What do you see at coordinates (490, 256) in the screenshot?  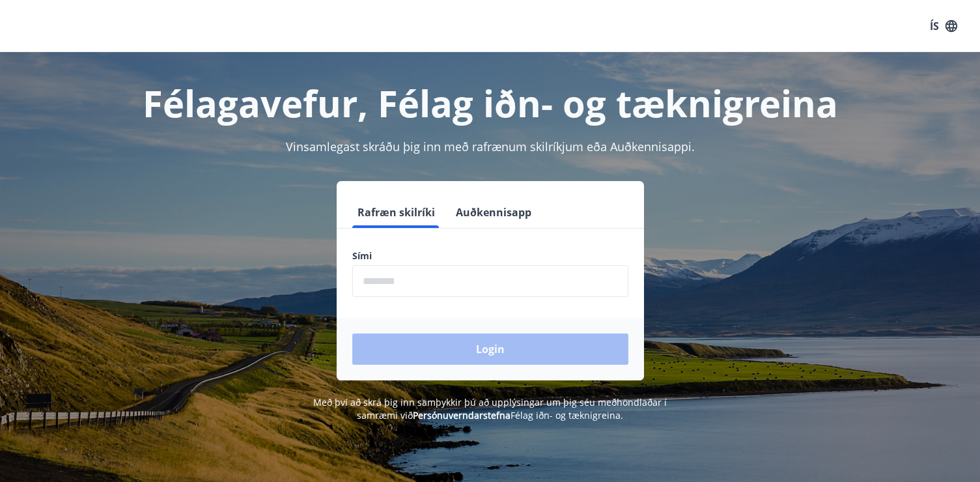 I see `label: Sími` at bounding box center [490, 256].